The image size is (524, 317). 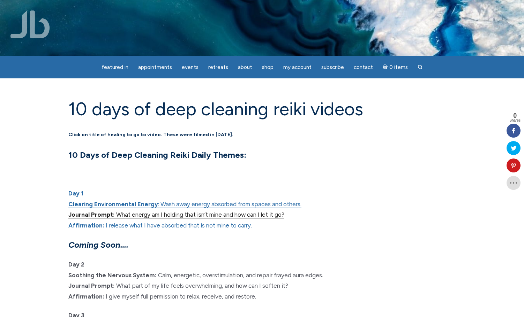 I want to click on a: featured in, so click(x=115, y=67).